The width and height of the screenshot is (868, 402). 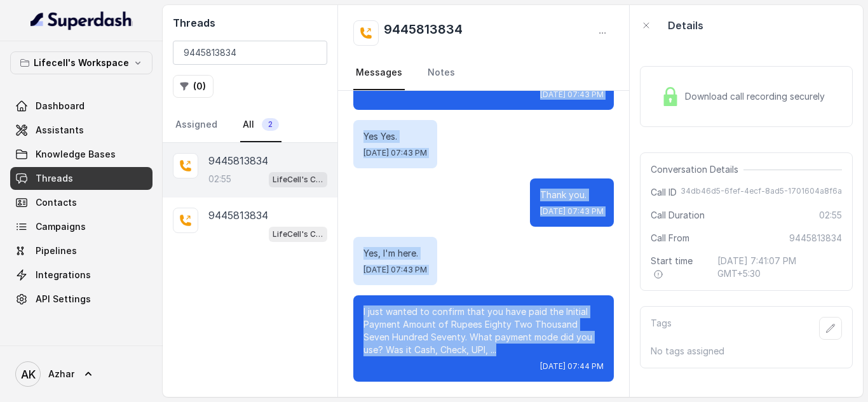 I want to click on span: Knowledge Bases, so click(x=75, y=155).